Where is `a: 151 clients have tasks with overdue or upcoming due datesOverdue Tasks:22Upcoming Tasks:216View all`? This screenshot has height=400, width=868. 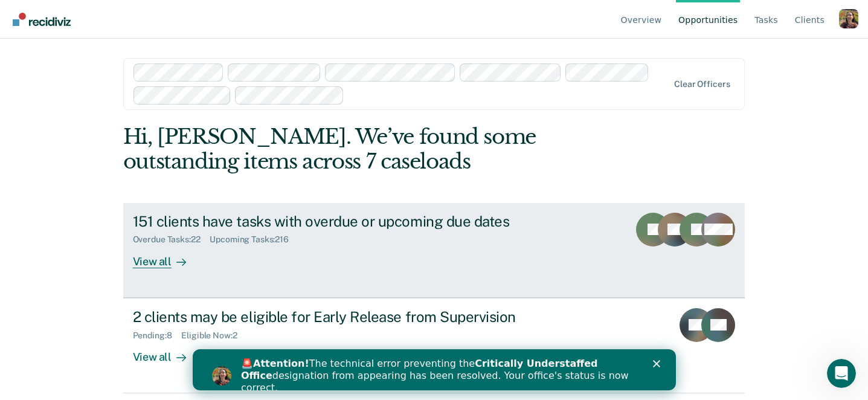 a: 151 clients have tasks with overdue or upcoming due datesOverdue Tasks:22Upcoming Tasks:216View all is located at coordinates (434, 250).